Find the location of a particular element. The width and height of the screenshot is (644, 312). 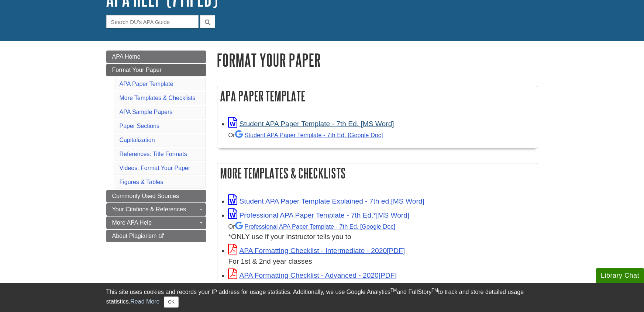

i: This link opens in a new window is located at coordinates (161, 236).